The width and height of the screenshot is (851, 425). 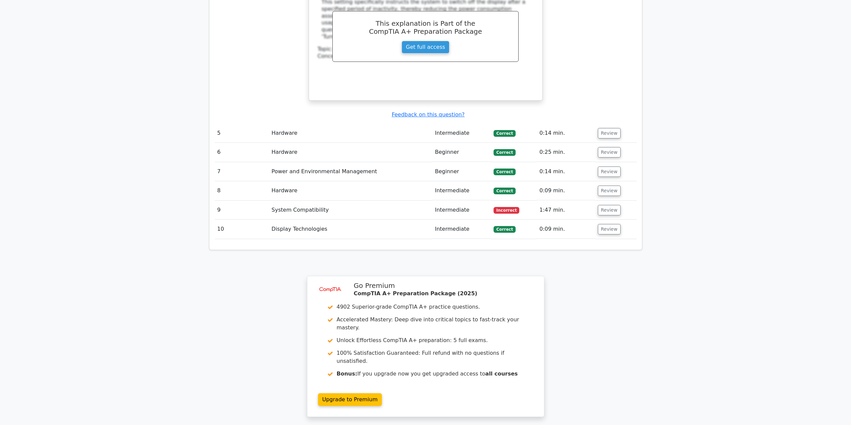 I want to click on td: 1:47 min., so click(x=566, y=210).